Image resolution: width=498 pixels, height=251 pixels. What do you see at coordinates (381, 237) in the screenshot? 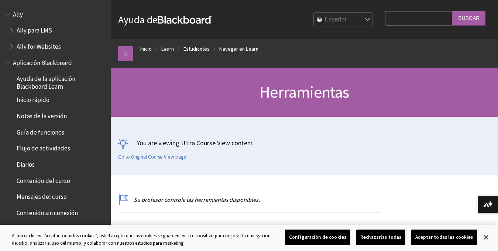
I see `button: Rechazarlas todas` at bounding box center [381, 237].